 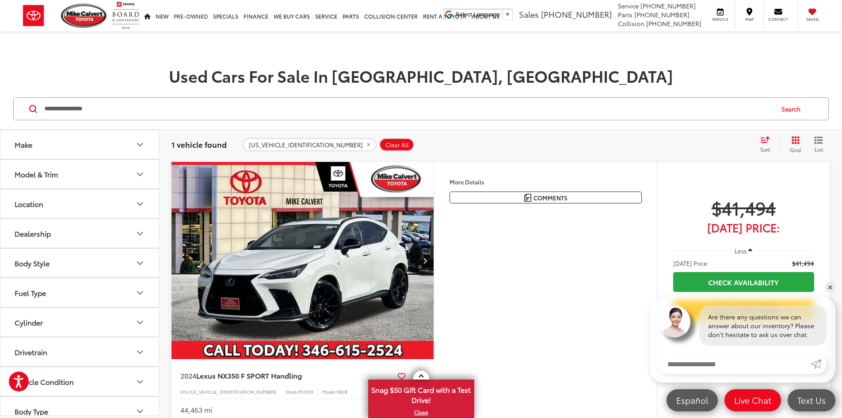 What do you see at coordinates (80, 322) in the screenshot?
I see `button: CylinderCylinder` at bounding box center [80, 322].